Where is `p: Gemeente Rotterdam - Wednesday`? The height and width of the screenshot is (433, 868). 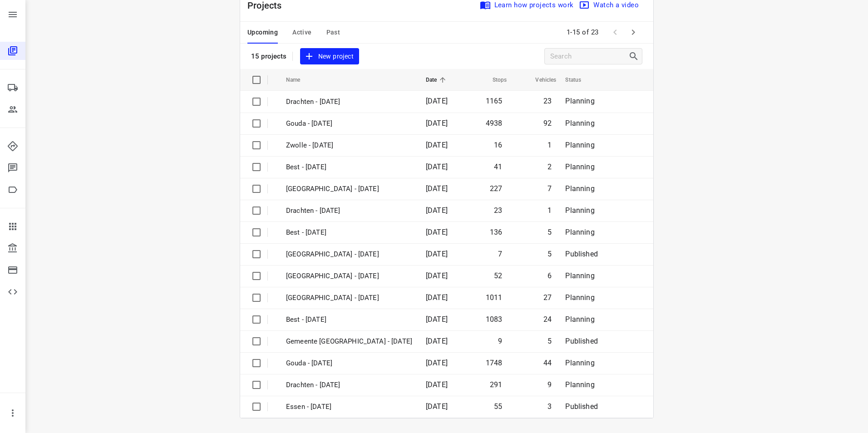
p: Gemeente Rotterdam - Wednesday is located at coordinates (349, 341).